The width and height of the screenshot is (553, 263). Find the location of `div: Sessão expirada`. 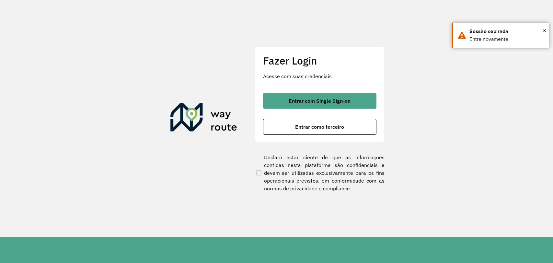

div: Sessão expirada is located at coordinates (507, 31).